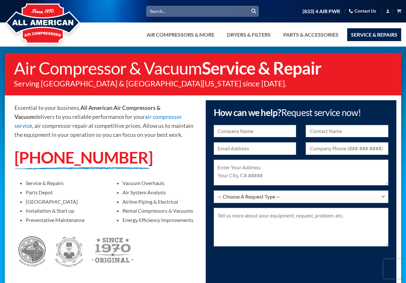 The image size is (406, 283). Describe the element at coordinates (374, 35) in the screenshot. I see `a: Service & Repairs` at that location.